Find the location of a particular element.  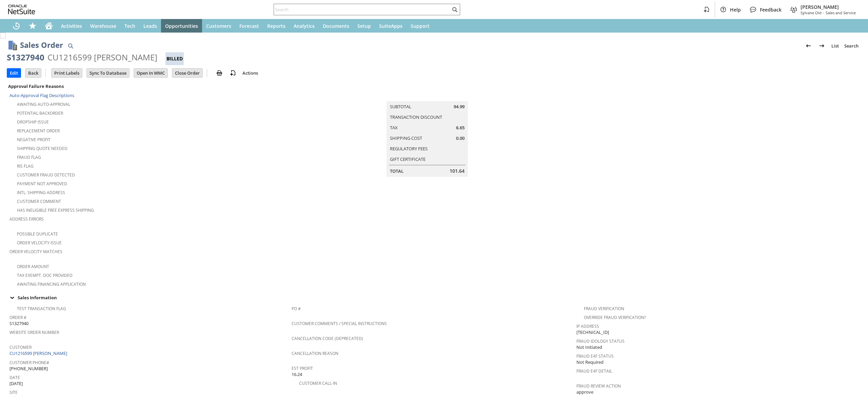

span: SuiteApps is located at coordinates (391, 26).